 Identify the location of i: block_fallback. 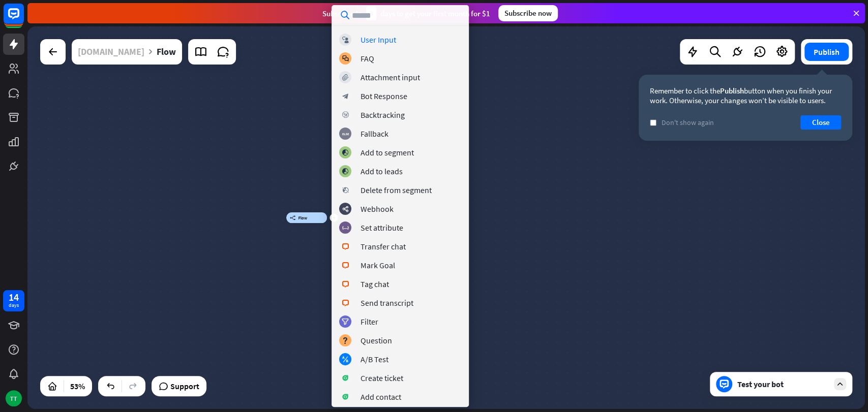
(346, 134).